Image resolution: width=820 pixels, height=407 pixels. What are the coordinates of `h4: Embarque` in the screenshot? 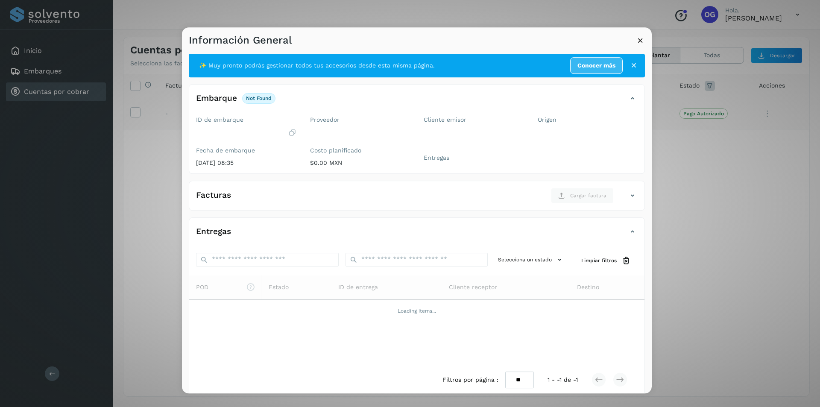 It's located at (217, 98).